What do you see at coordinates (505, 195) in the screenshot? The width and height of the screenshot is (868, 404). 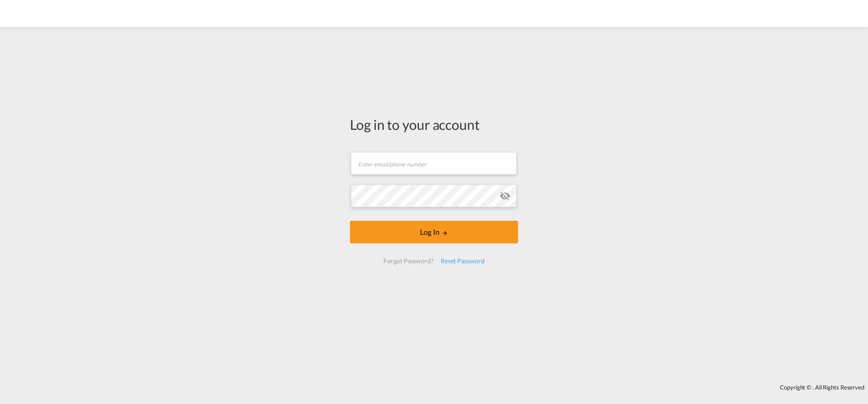 I see `md-icon: icon-eye-off` at bounding box center [505, 195].